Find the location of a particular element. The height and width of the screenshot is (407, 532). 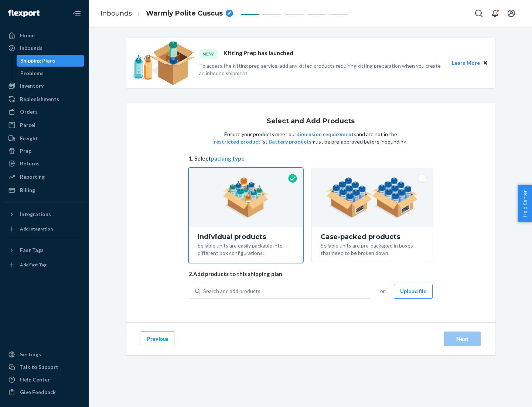

div: Sellable units are easily packable into different box configurations. is located at coordinates (246, 248).